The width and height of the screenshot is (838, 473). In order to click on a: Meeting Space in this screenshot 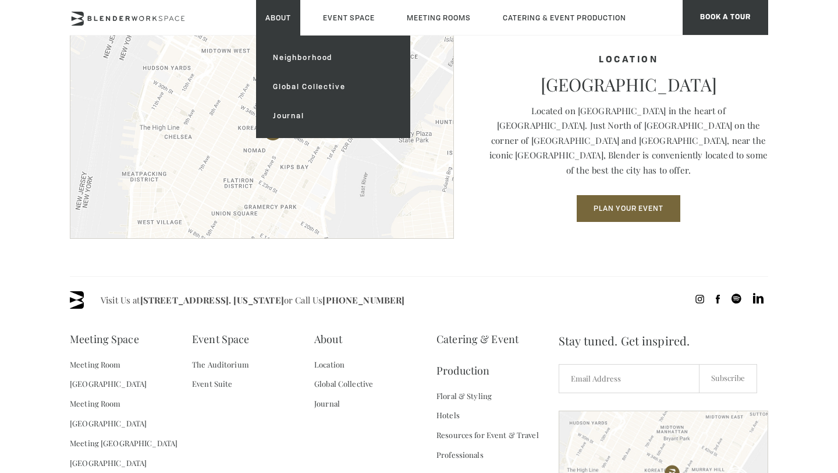, I will do `click(104, 339)`.